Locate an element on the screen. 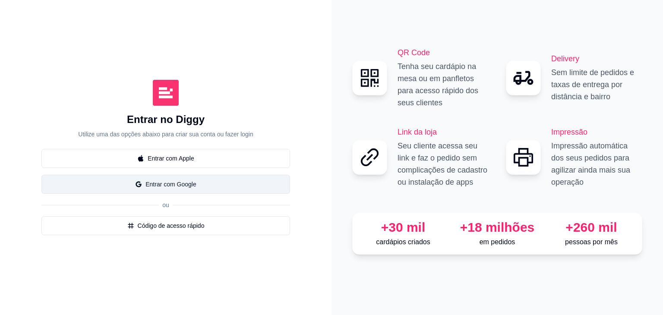  span: number is located at coordinates (131, 226).